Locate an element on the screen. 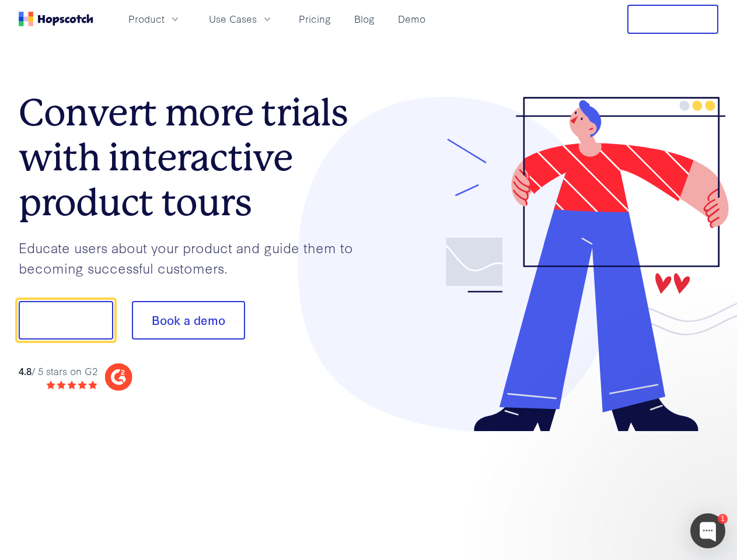 The height and width of the screenshot is (560, 737). span: Product is located at coordinates (146, 19).